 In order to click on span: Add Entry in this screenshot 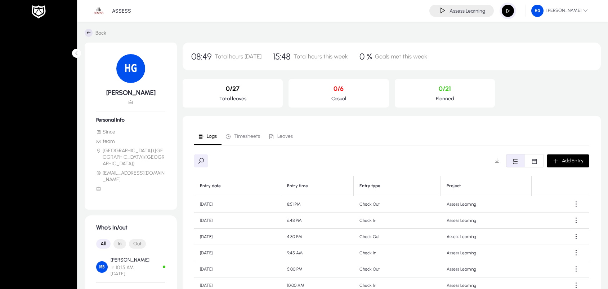, I will do `click(573, 160)`.